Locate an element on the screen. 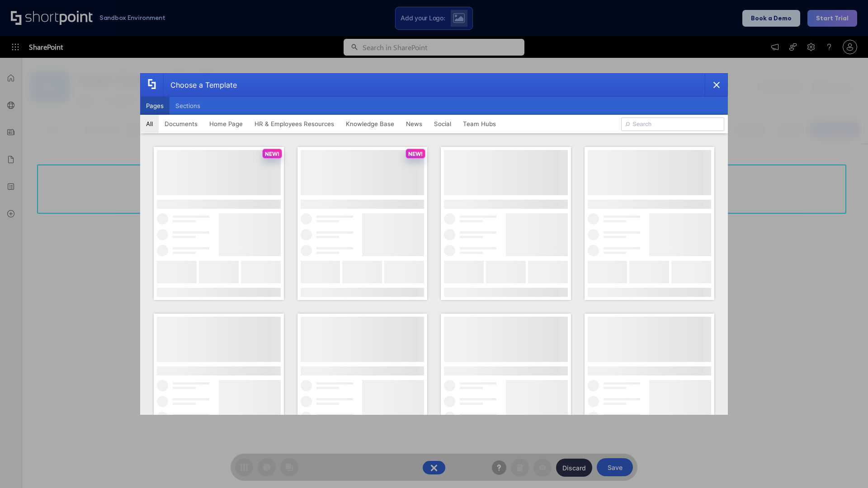 This screenshot has height=488, width=868. button: Social is located at coordinates (443, 124).